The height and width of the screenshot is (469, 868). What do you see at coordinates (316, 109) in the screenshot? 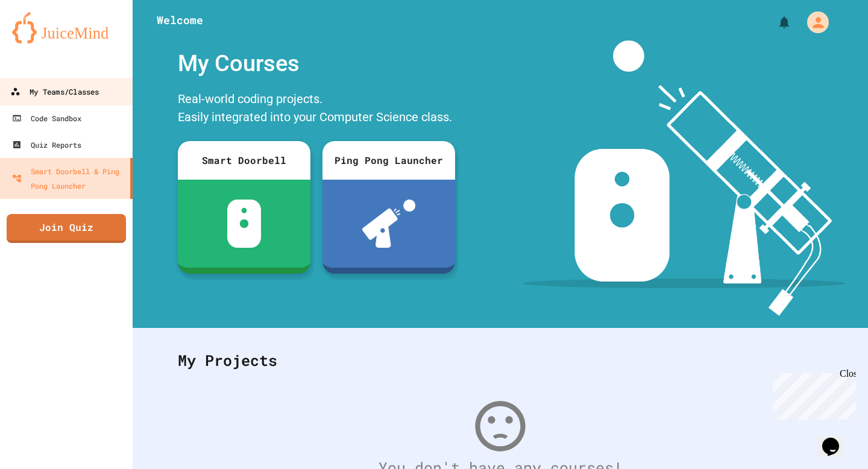
I see `div: Real-world coding projects. Easily integrated into your Computer Science class.` at bounding box center [316, 109].